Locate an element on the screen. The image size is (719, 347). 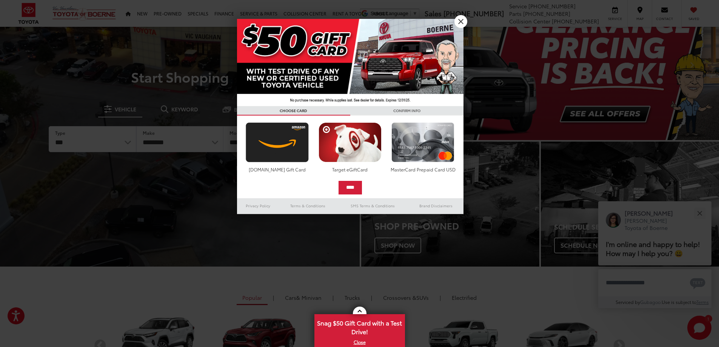
h3: CHOOSE CARD is located at coordinates (294, 111).